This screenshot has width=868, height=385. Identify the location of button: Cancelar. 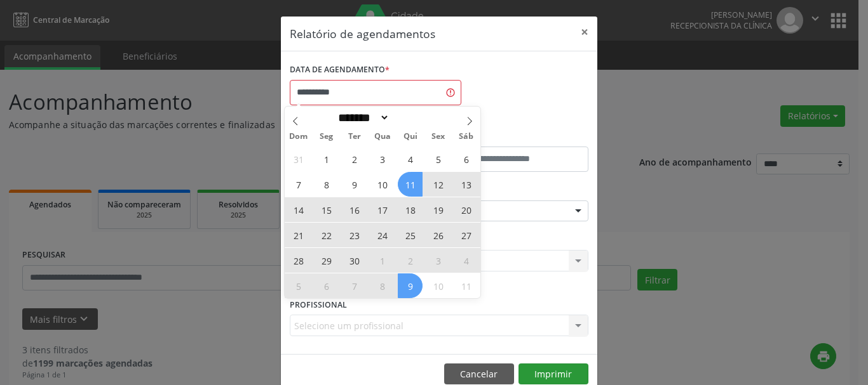
(479, 375).